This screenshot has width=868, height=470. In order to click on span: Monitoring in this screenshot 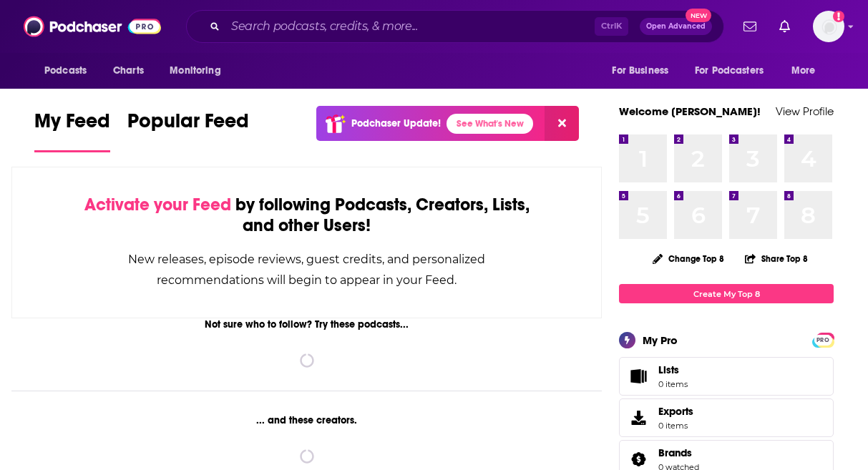, I will do `click(194, 71)`.